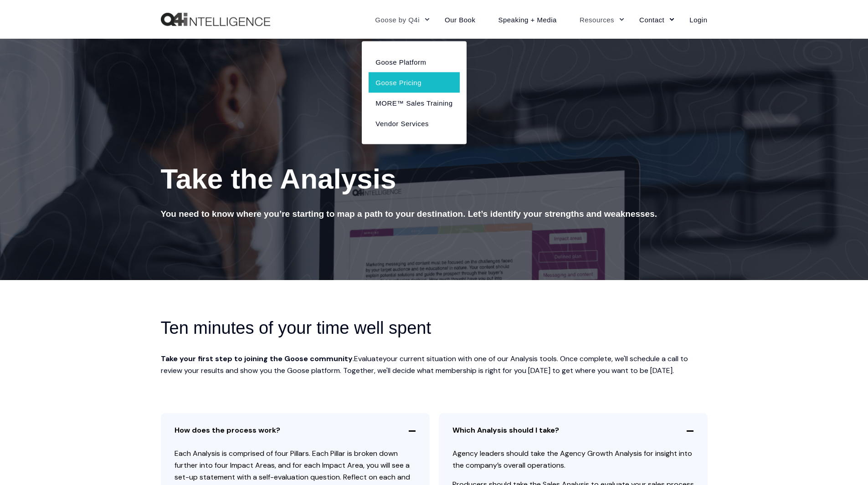 This screenshot has height=485, width=868. What do you see at coordinates (314, 328) in the screenshot?
I see `h2: Ten minutes of your time well spent` at bounding box center [314, 328].